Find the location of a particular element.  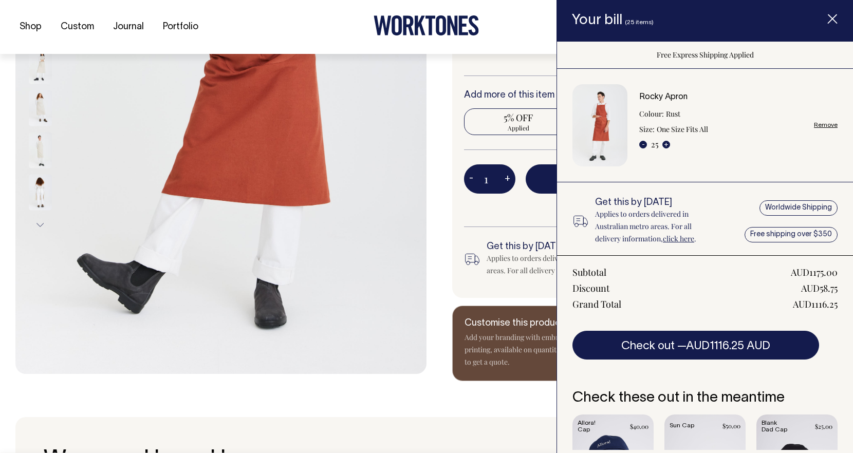

a: Custom is located at coordinates (77, 27).